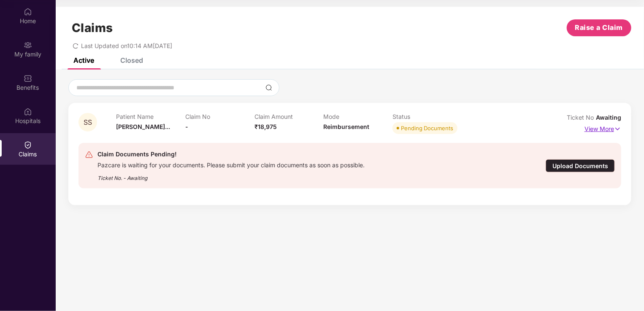 This screenshot has height=311, width=644. What do you see at coordinates (89, 155) in the screenshot?
I see `img: svg+xml;base64,PHN2ZyB4bWxucz0iaHR0cDovL3d3dy53My5vcmcvMjAwMC9zdmciIHdpZHRoPSIyNCIgaGVpZ2h0PSIyNC...` at bounding box center [89, 155].